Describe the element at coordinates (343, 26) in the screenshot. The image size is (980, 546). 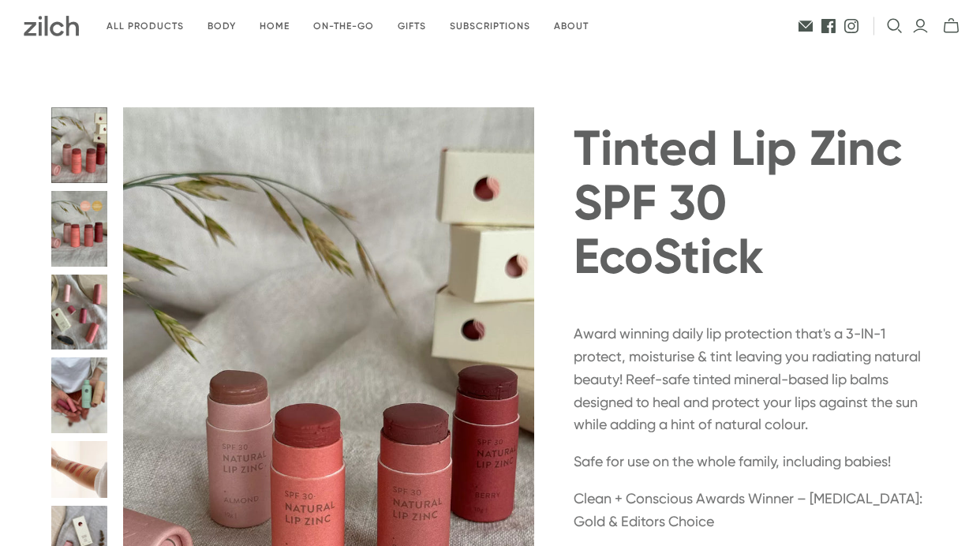
I see `a: On-the-go` at that location.